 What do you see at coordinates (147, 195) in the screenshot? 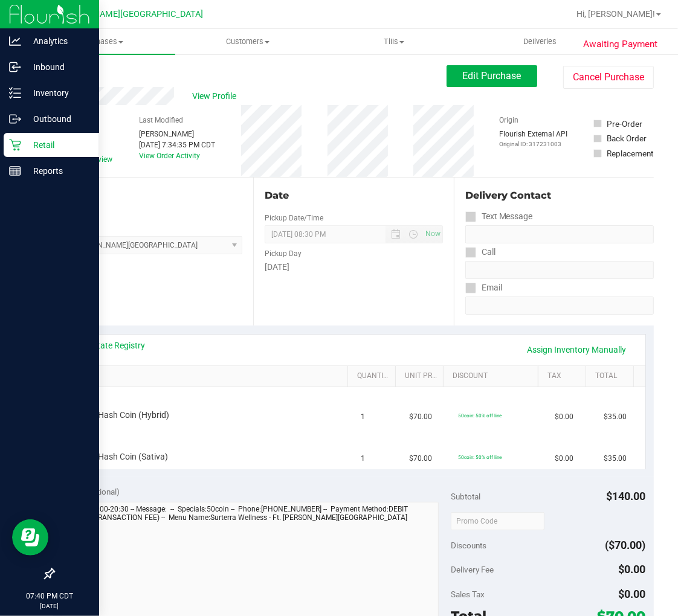
I see `div: Location` at bounding box center [147, 195].